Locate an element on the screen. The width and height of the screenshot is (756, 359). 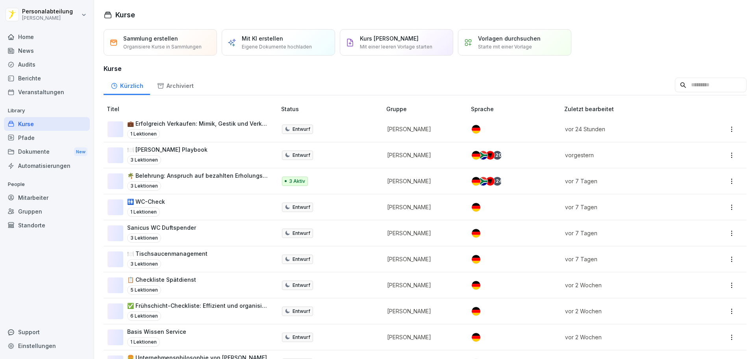
p: 📋 Checkliste Spätdienst is located at coordinates (161, 279).